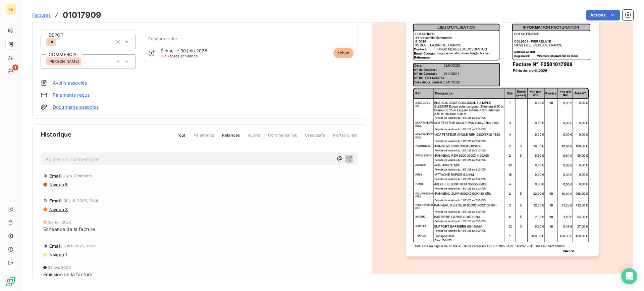 The width and height of the screenshot is (644, 291). I want to click on span: 30 juin 2025, so click(60, 222).